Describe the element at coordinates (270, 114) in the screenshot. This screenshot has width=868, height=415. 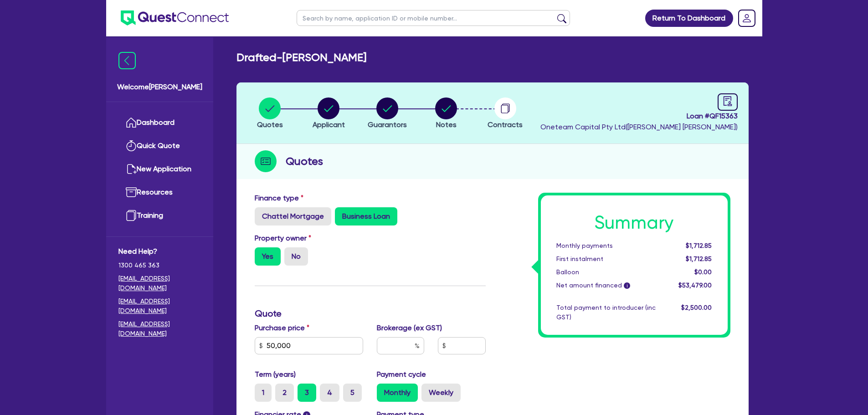
I see `button: Quotes` at that location.